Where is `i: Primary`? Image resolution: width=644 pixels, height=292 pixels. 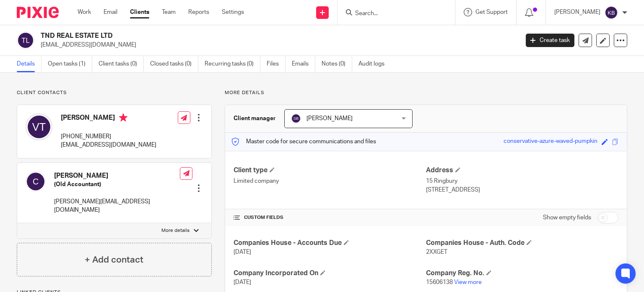 i: Primary is located at coordinates (123, 117).